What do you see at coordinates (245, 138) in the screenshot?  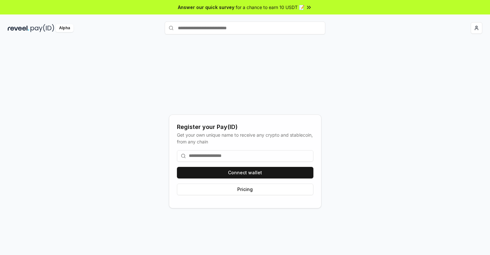 I see `div: Get your own unique name to receive any crypto and stablecoin, from any chain` at bounding box center [245, 138].